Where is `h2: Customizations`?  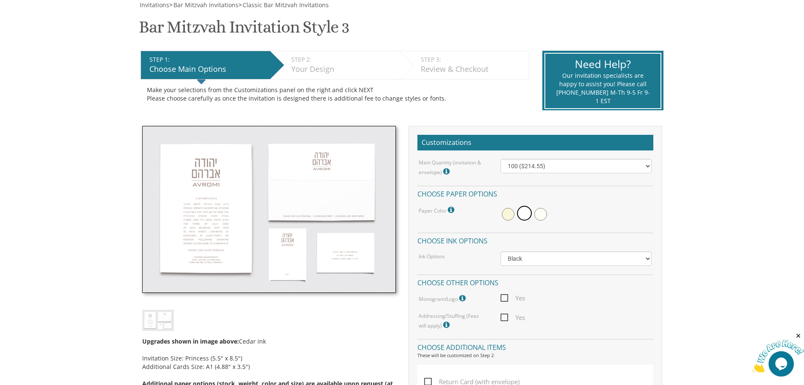 h2: Customizations is located at coordinates (535, 143).